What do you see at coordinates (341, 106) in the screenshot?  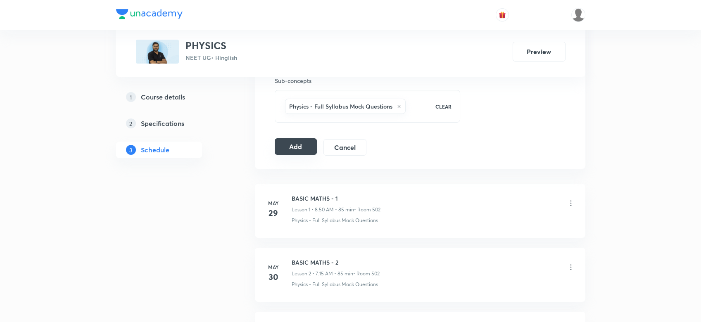 I see `h6: Physics - Full Syllabus Mock Questions` at bounding box center [341, 106].